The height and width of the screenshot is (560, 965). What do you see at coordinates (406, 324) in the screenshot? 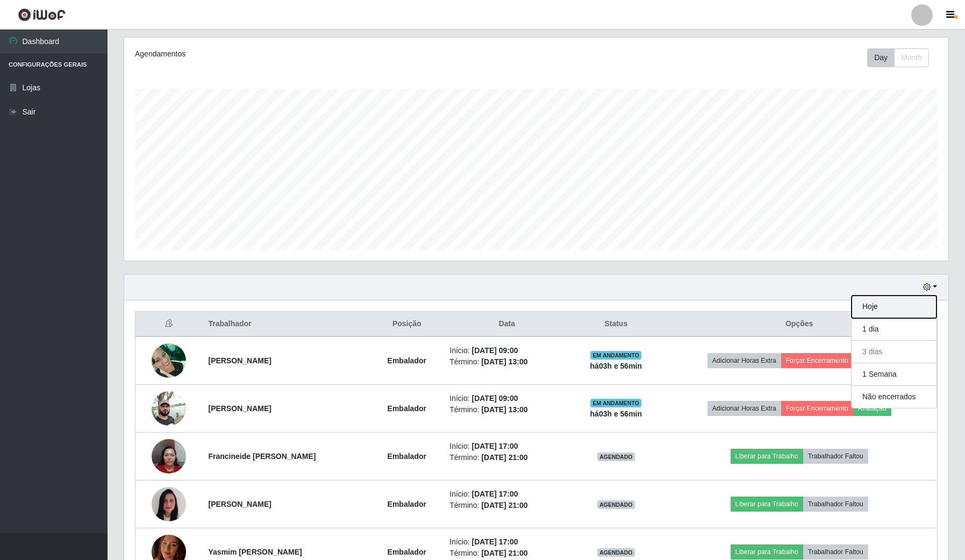
I see `th: Posição` at bounding box center [406, 324].